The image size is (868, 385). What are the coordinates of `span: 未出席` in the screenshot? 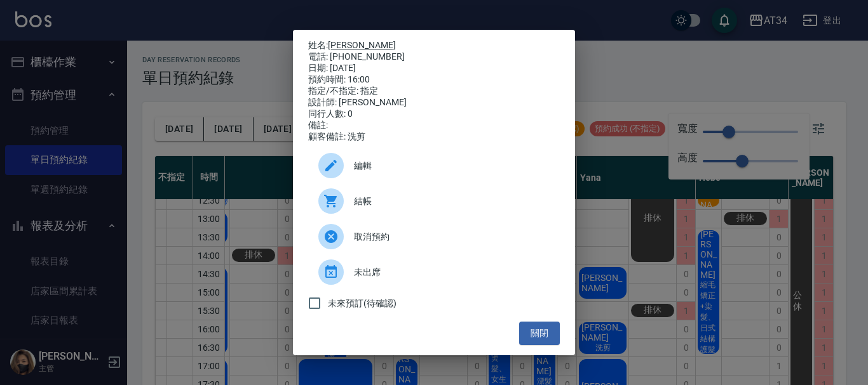 It's located at (452, 272).